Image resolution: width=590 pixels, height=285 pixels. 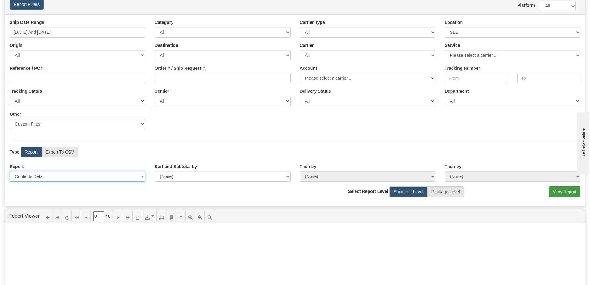 I want to click on label: Tracking Number, so click(x=463, y=68).